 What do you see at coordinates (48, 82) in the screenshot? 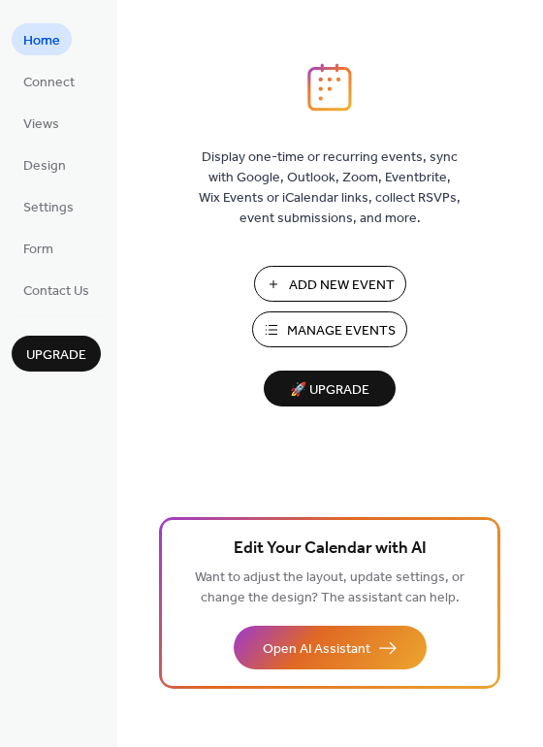
I see `span: Connect` at bounding box center [48, 82].